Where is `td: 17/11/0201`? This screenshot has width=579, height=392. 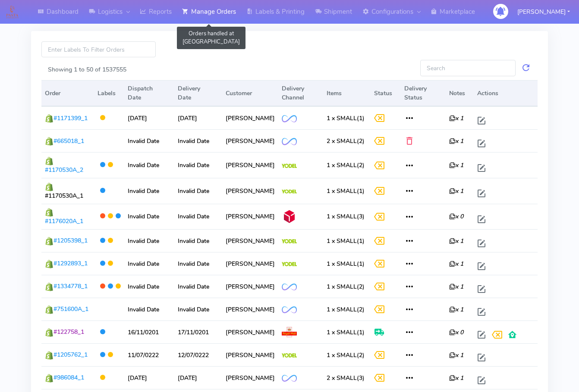 td: 17/11/0201 is located at coordinates (198, 332).